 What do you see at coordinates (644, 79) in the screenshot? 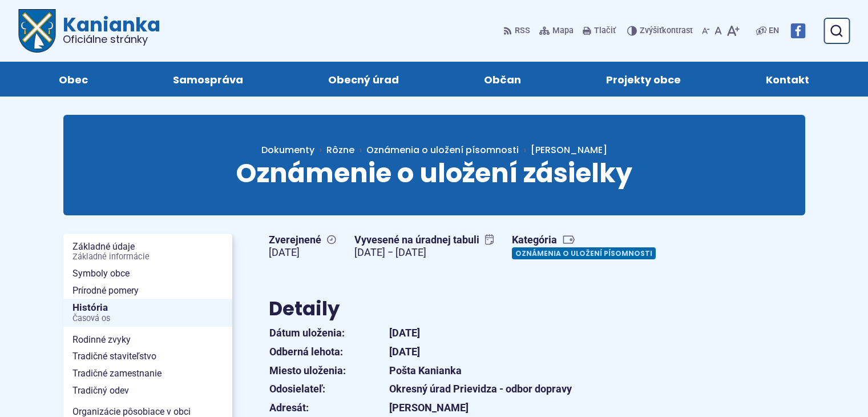
I see `a: Projekty obce` at bounding box center [644, 79].